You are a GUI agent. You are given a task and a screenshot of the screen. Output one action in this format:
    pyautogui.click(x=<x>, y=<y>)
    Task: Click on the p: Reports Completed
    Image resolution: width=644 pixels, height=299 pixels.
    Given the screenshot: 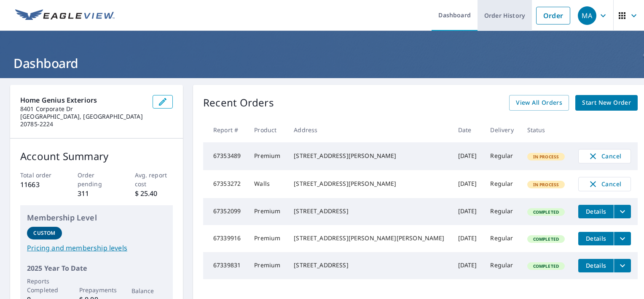 What is the action you would take?
    pyautogui.click(x=44, y=285)
    